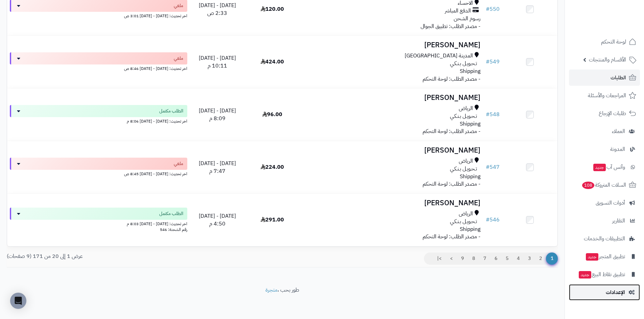 Image resolution: width=644 pixels, height=319 pixels. What do you see at coordinates (458, 11) in the screenshot?
I see `span: الدفع المباشر` at bounding box center [458, 11].